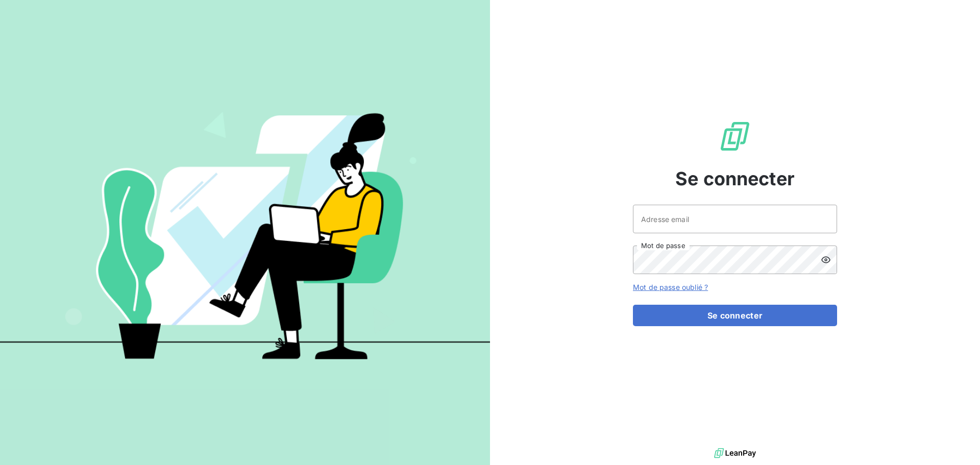 The height and width of the screenshot is (465, 980). Describe the element at coordinates (670, 287) in the screenshot. I see `a: Mot de passe oublié ?` at that location.